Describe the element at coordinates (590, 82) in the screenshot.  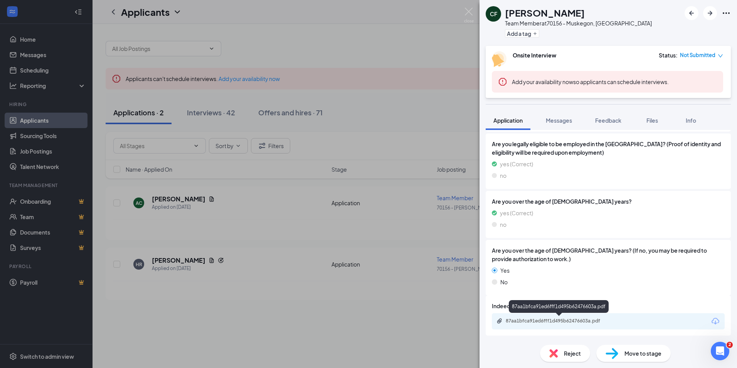
I see `span: so applicants can schedule interviews.` at that location.